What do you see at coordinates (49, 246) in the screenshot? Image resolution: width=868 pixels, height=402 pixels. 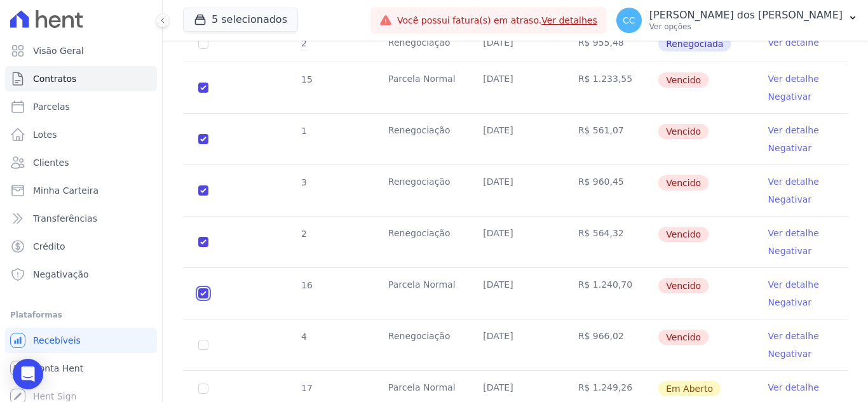 I see `span: Crédito` at bounding box center [49, 246].